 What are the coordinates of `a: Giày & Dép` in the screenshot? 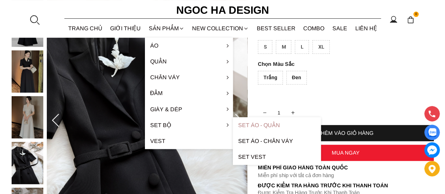 It's located at (189, 109).